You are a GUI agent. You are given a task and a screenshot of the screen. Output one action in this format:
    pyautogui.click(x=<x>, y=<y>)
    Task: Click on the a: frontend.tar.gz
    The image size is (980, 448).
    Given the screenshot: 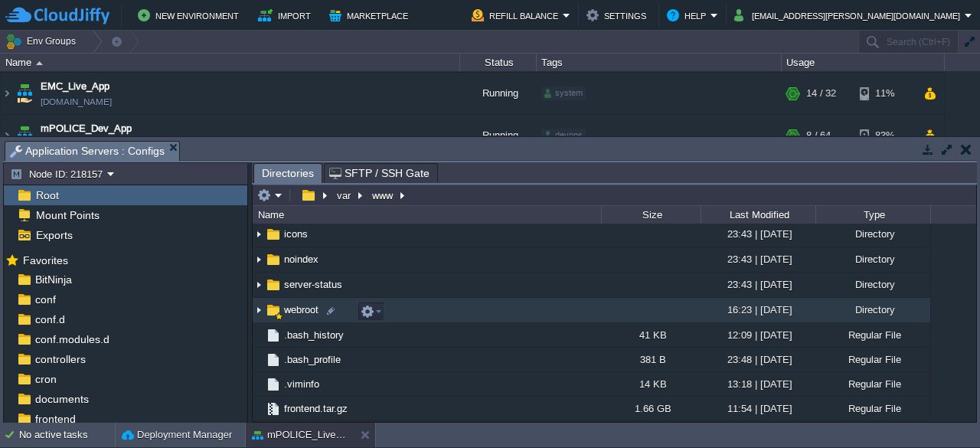 What is the action you would take?
    pyautogui.click(x=316, y=408)
    